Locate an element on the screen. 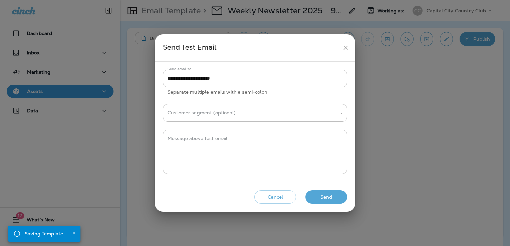  button: Open is located at coordinates (342, 114).